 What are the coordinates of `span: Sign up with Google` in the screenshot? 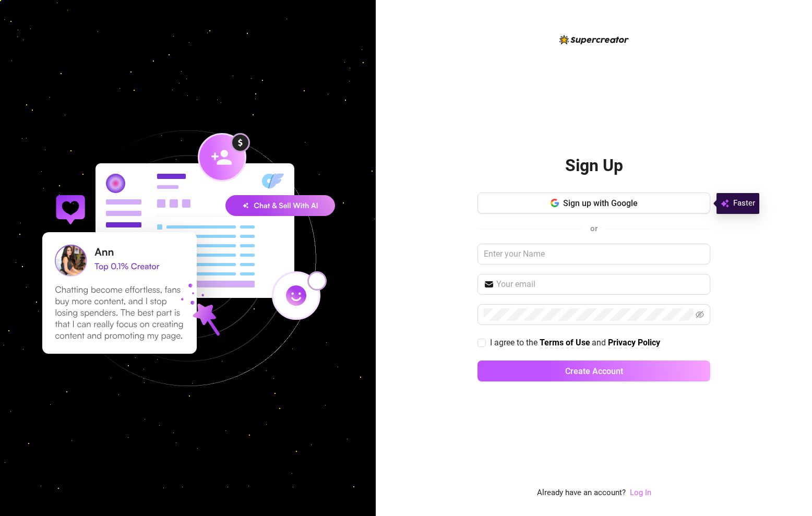 It's located at (600, 203).